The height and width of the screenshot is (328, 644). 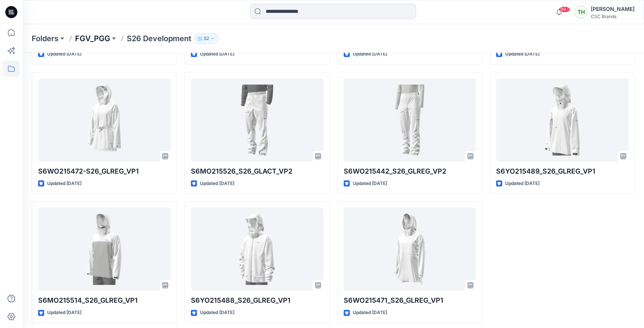 I want to click on p: S6WO215471_S26_GLREG_VP1, so click(x=410, y=301).